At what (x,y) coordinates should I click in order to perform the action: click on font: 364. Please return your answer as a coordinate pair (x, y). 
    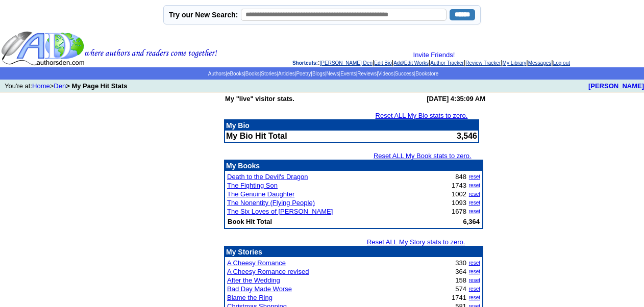
    Looking at the image, I should click on (460, 271).